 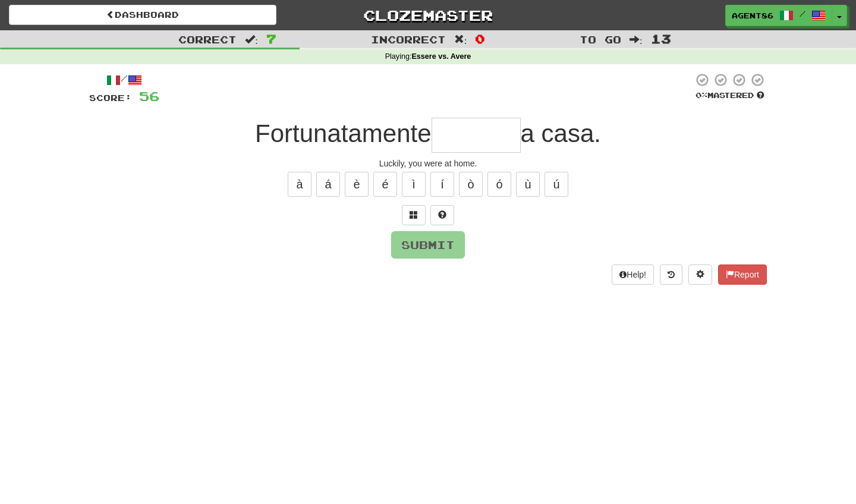 What do you see at coordinates (661, 38) in the screenshot?
I see `span: 13` at bounding box center [661, 38].